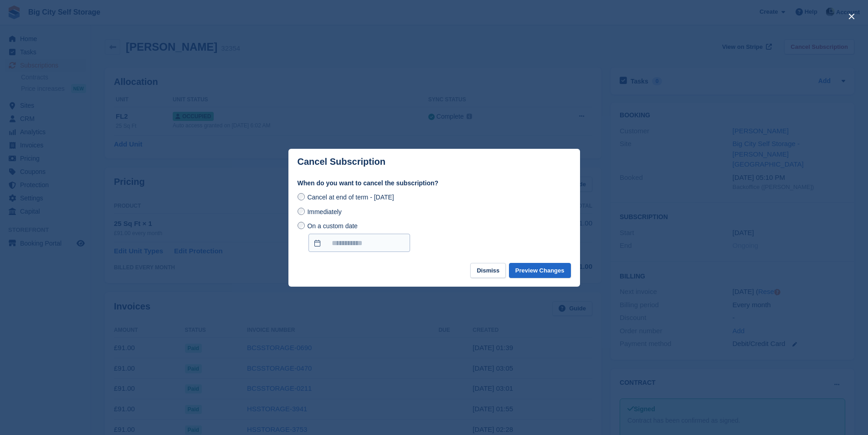  I want to click on button: close, so click(852, 17).